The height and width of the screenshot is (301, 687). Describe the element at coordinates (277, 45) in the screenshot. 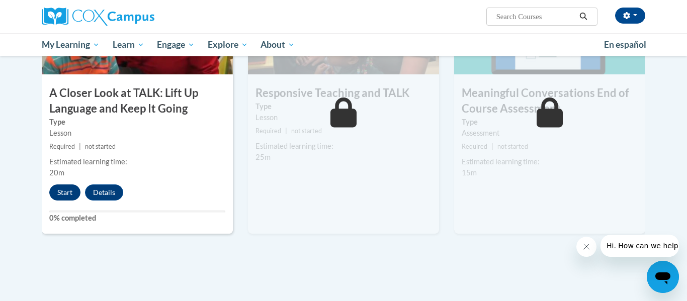

I see `span: About` at that location.